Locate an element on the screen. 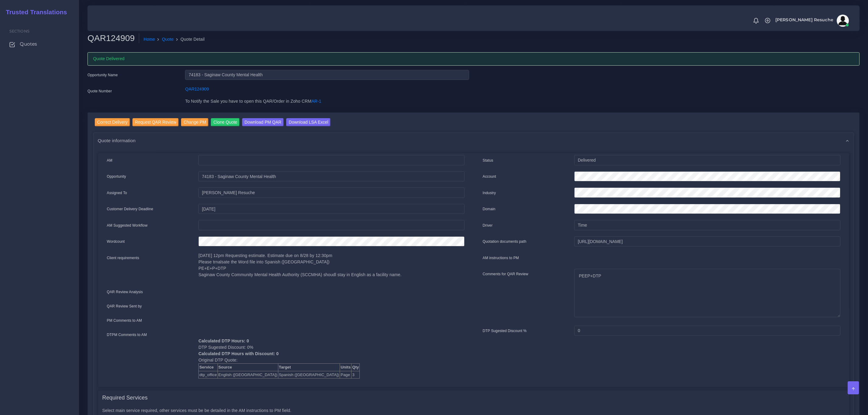  label: PM Comments to AM is located at coordinates (125, 320).